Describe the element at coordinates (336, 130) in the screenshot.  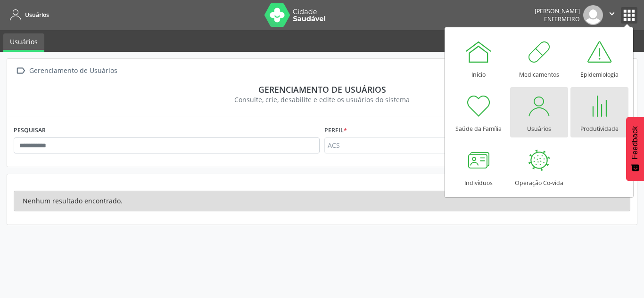
I see `label: Perfil` at that location.